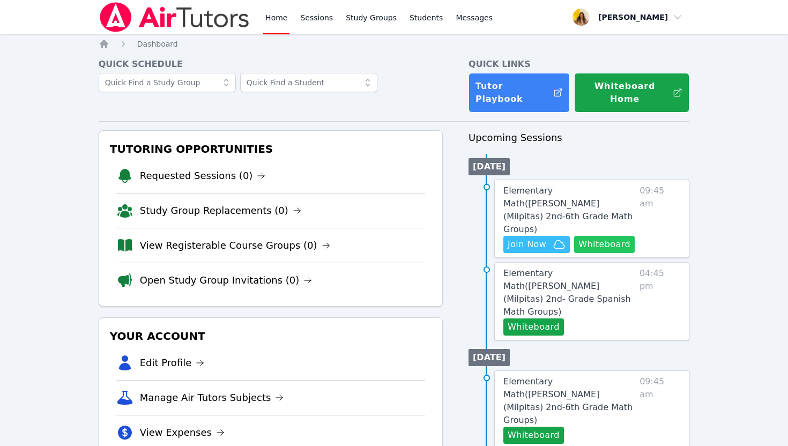  I want to click on a: Edit Profile, so click(172, 363).